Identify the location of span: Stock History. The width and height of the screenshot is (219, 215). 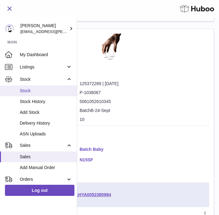
(46, 102).